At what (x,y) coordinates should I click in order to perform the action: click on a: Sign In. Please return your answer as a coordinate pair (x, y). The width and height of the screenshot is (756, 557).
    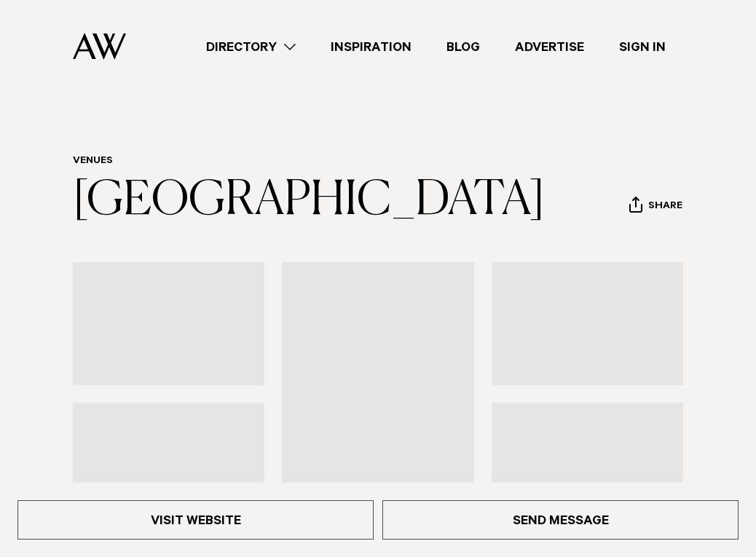
    Looking at the image, I should click on (642, 46).